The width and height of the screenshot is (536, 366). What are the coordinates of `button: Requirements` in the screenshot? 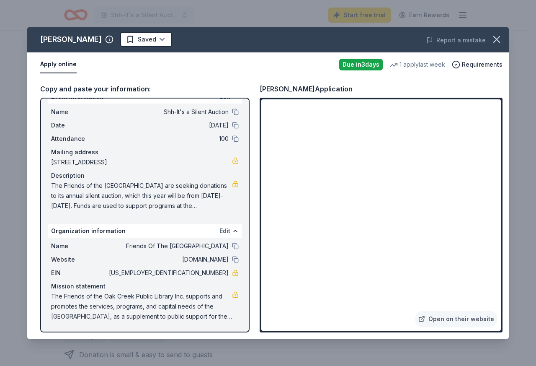 It's located at (477, 65).